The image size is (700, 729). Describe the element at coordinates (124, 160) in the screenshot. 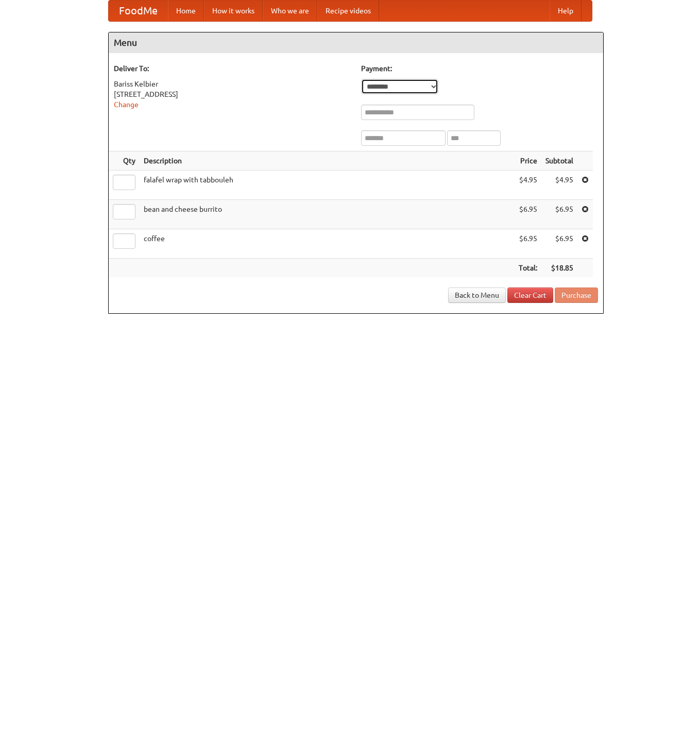

I see `th: Qty` at that location.